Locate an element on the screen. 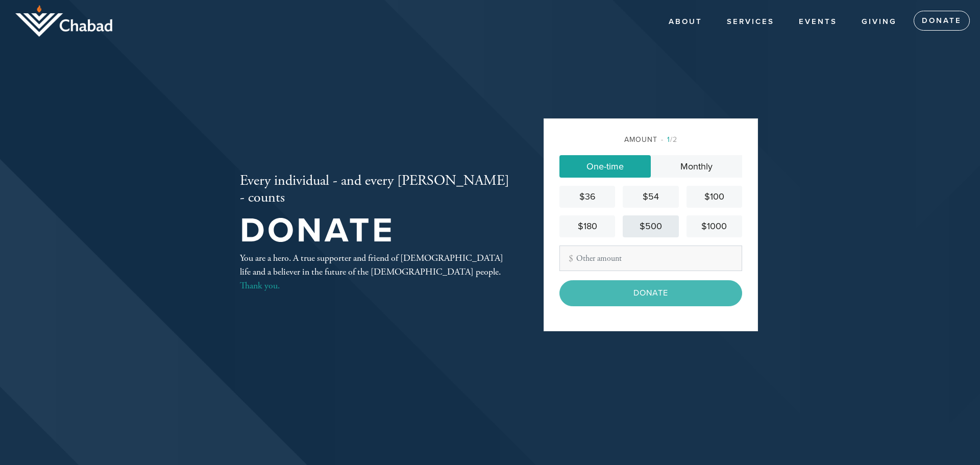 The image size is (980, 465). a: $100 is located at coordinates (714, 196).